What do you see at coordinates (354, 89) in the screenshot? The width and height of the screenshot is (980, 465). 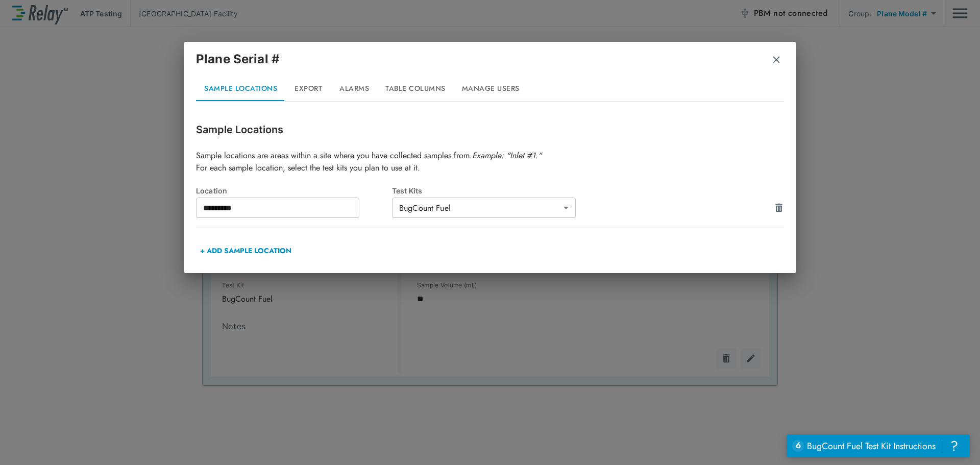 I see `button: Alarms` at bounding box center [354, 89].